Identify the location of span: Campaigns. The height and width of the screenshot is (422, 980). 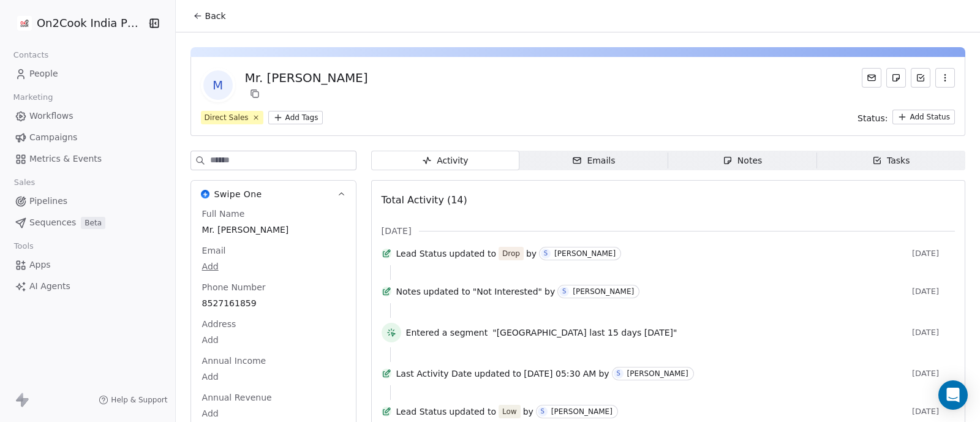
(53, 137).